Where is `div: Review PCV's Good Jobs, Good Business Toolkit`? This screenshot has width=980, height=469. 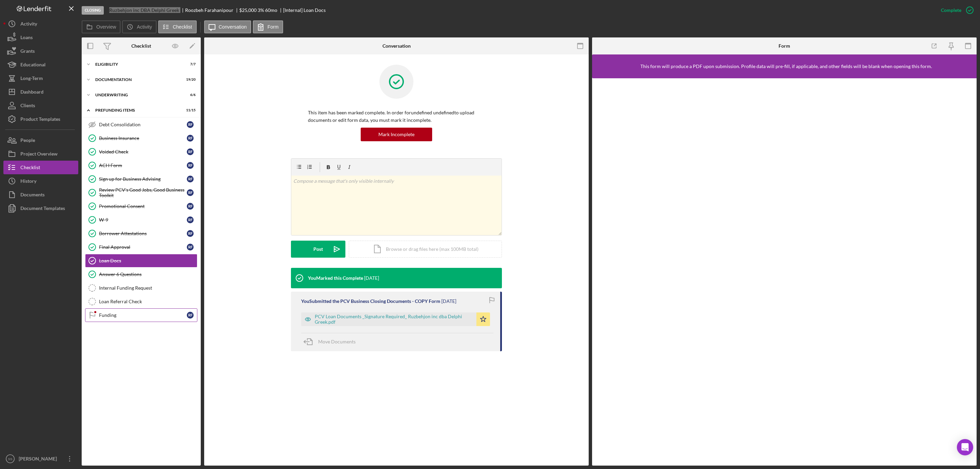 div: Review PCV's Good Jobs, Good Business Toolkit is located at coordinates (143, 192).